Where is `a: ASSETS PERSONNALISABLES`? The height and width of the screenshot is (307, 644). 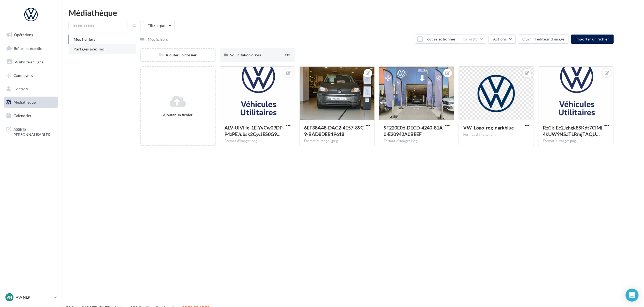 a: ASSETS PERSONNALISABLES is located at coordinates (31, 131).